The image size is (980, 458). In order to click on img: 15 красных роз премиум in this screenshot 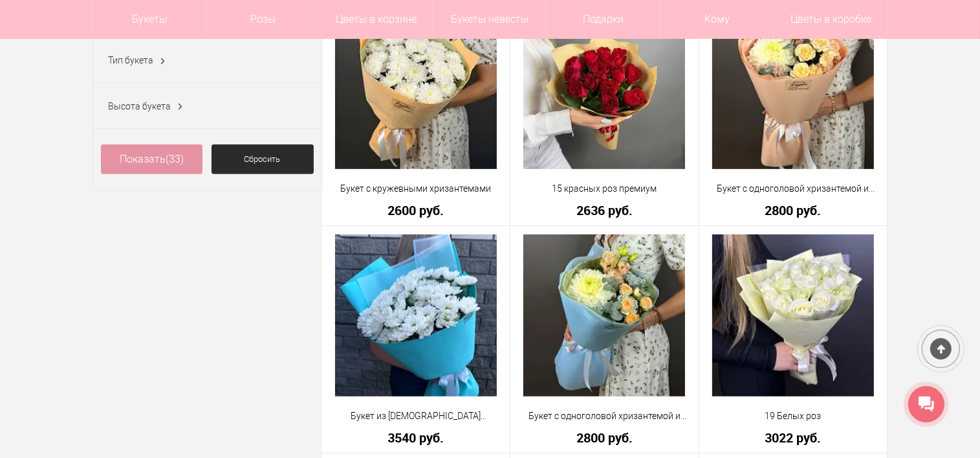, I will do `click(604, 88)`.